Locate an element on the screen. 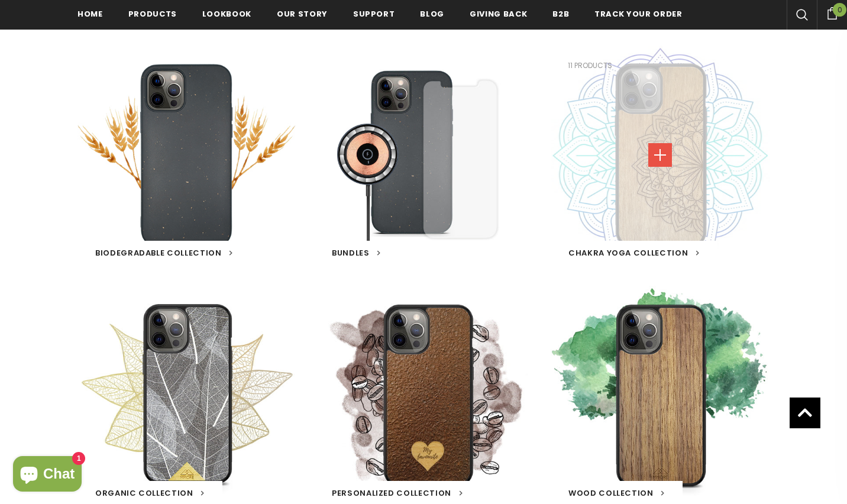  inbox-online-store-chat: Shopify online store chat is located at coordinates (47, 475).